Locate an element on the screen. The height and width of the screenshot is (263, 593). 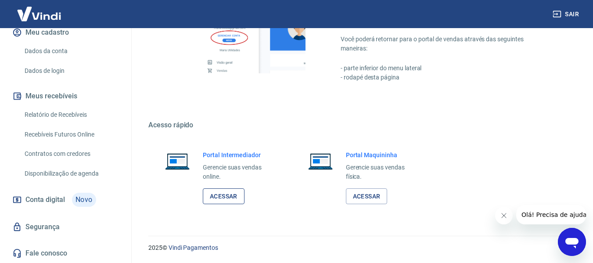
a: Dados de login is located at coordinates (71, 71).